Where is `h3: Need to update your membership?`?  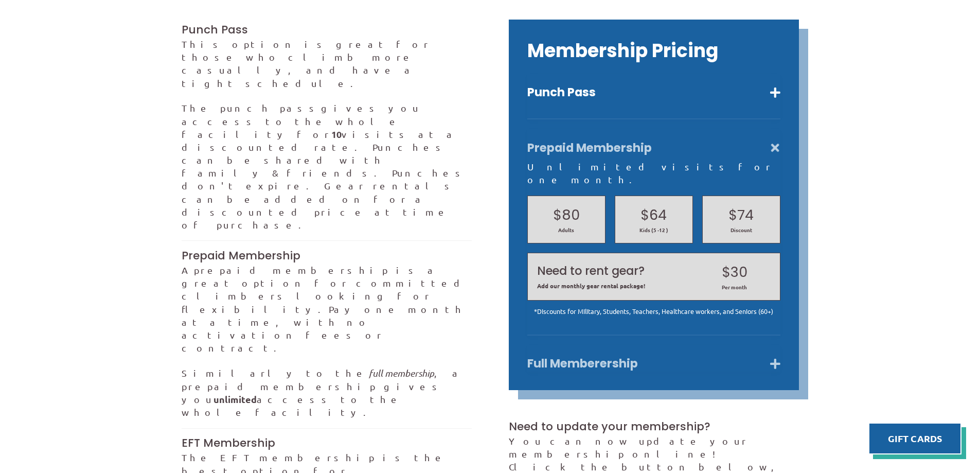
h3: Need to update your membership? is located at coordinates (654, 427).